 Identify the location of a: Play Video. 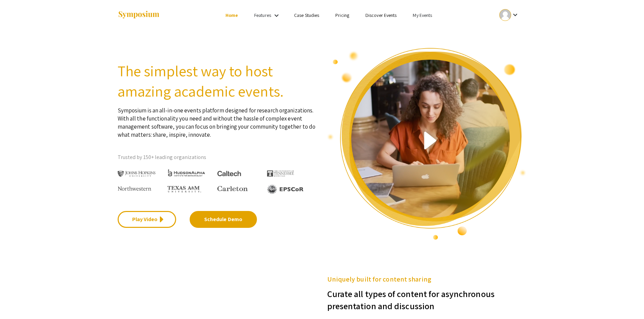
(147, 219).